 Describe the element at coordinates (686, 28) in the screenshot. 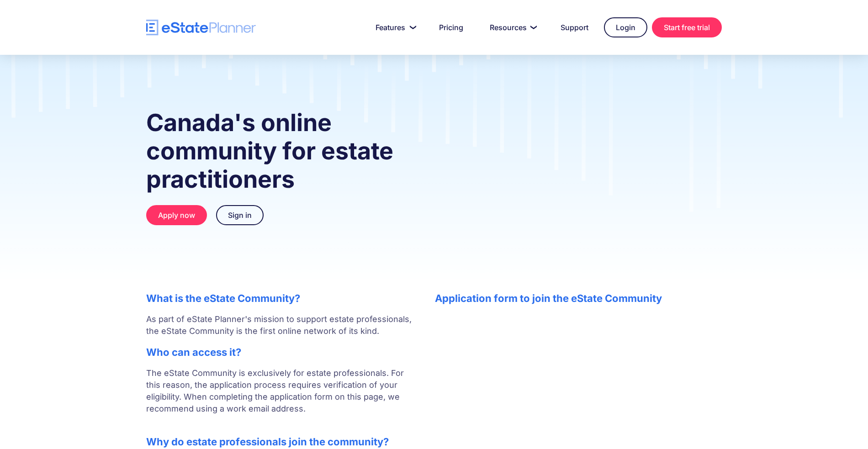

I see `a: Start free trial` at that location.